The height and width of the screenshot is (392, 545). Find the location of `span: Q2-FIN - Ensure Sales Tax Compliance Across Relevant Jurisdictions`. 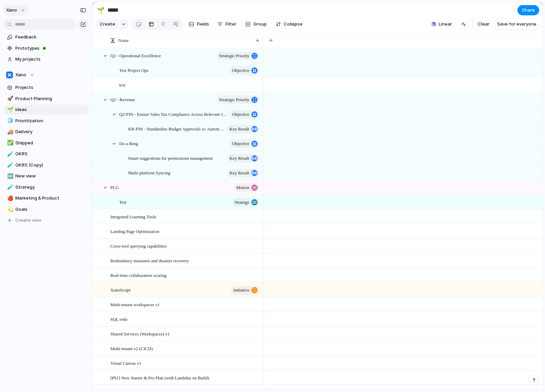

span: Q2-FIN - Ensure Sales Tax Compliance Across Relevant Jurisdictions is located at coordinates (173, 114).